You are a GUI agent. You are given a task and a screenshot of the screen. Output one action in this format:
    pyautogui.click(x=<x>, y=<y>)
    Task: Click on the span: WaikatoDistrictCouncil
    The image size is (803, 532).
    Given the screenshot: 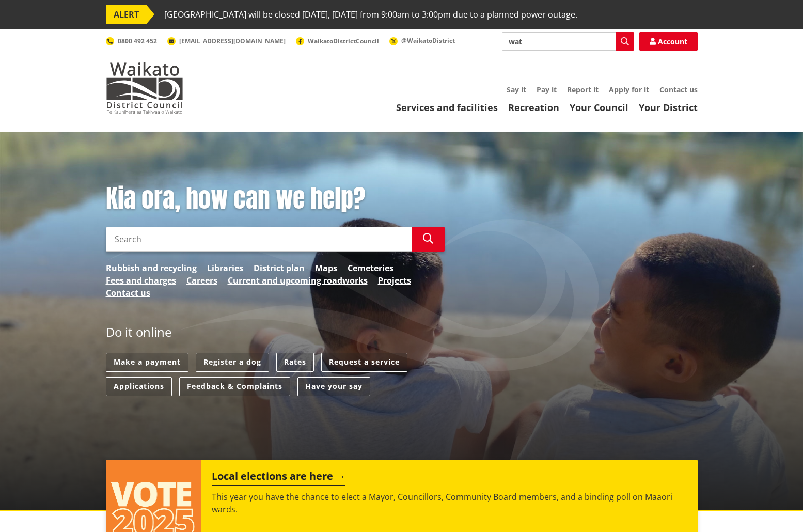 What is the action you would take?
    pyautogui.click(x=343, y=41)
    